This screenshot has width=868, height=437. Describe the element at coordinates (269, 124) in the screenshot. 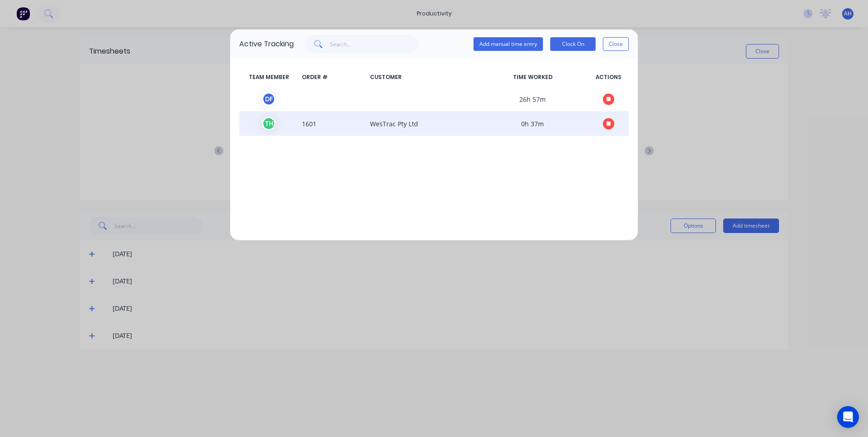

I see `div: T H` at that location.